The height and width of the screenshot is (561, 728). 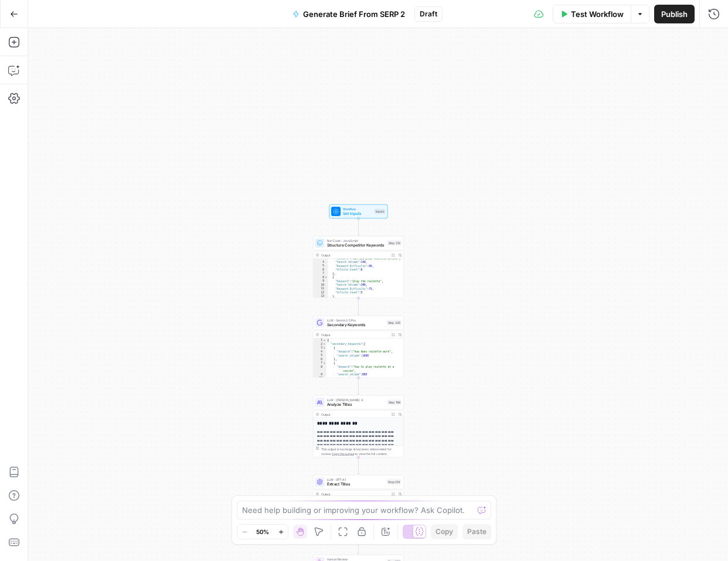 I want to click on span: Test Workflow, so click(x=598, y=14).